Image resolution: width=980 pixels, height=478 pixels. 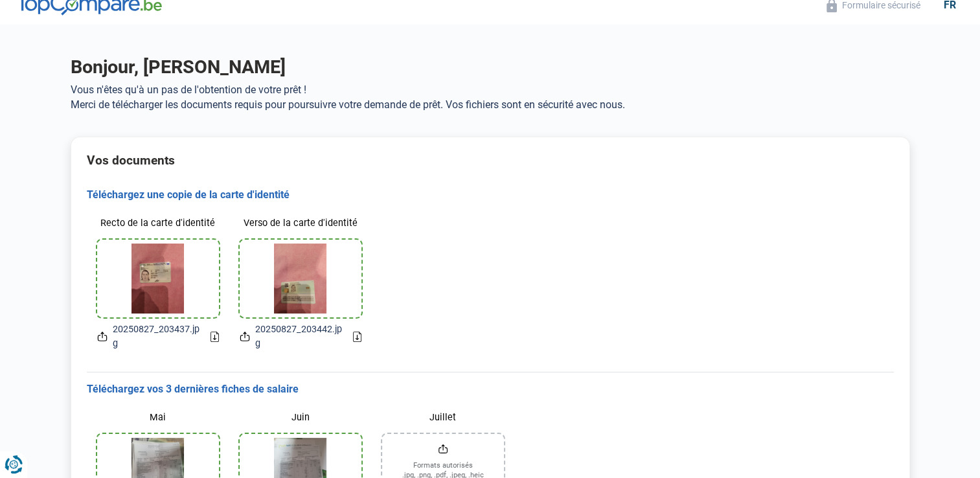 I want to click on label: Recto de la carte d'identité, so click(x=158, y=223).